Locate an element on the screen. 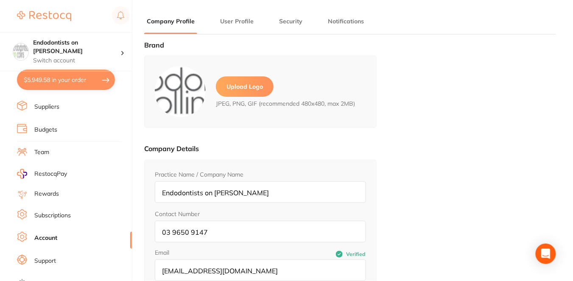 The width and height of the screenshot is (573, 281). button: Security is located at coordinates (290, 21).